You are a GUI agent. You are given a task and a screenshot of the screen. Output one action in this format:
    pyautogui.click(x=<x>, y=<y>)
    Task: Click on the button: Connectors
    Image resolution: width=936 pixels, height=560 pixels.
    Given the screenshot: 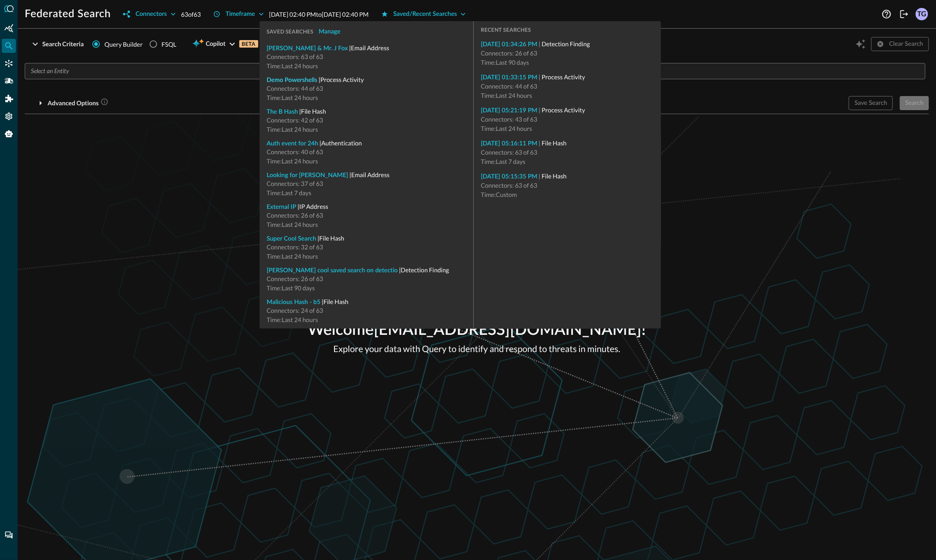 What is the action you would take?
    pyautogui.click(x=149, y=14)
    